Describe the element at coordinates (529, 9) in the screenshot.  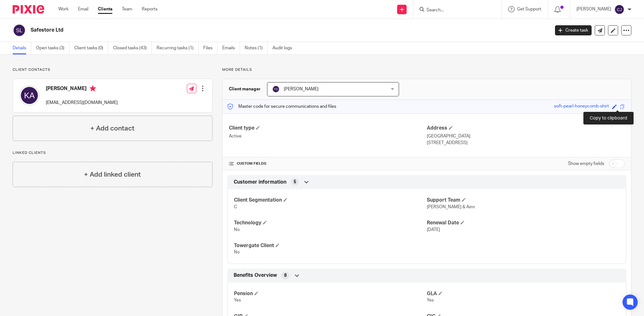
I see `span: Get Support` at that location.